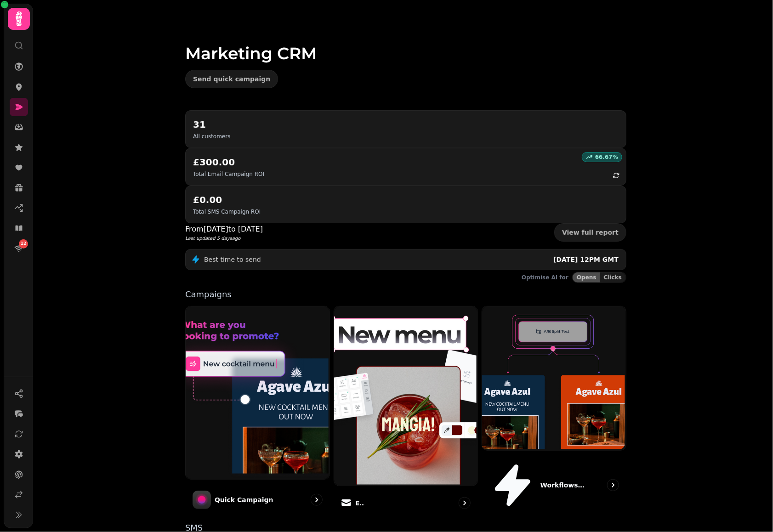 The height and width of the screenshot is (532, 773). Describe the element at coordinates (211, 124) in the screenshot. I see `h2: 31` at that location.